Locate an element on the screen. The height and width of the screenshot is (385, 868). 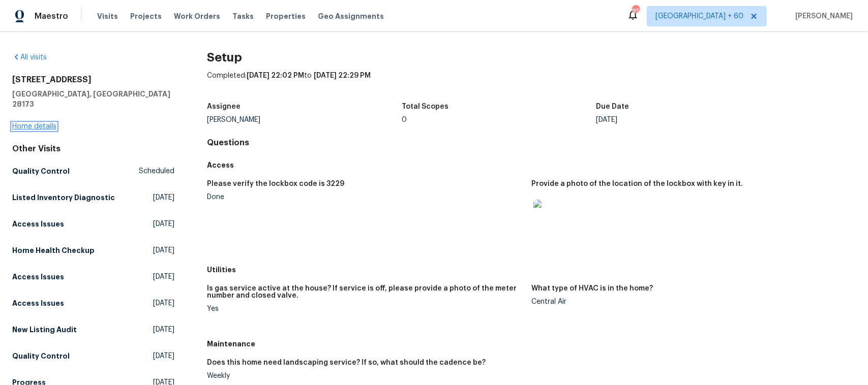
a: Quality ControlScheduled is located at coordinates (93, 171).